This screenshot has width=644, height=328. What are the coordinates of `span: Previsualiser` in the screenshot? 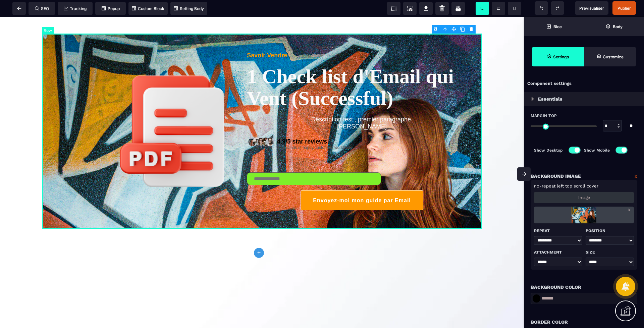 It's located at (592, 8).